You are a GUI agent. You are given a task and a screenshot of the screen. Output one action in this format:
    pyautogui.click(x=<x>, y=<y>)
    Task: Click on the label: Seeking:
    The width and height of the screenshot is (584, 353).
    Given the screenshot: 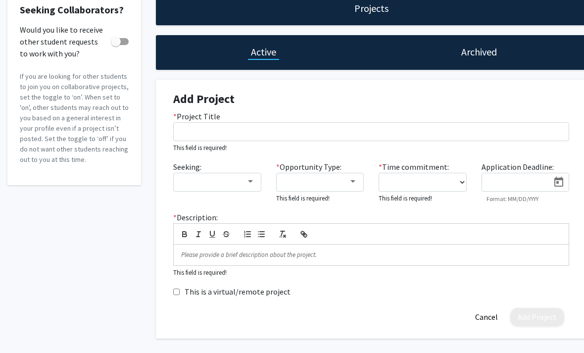 What is the action you would take?
    pyautogui.click(x=187, y=167)
    